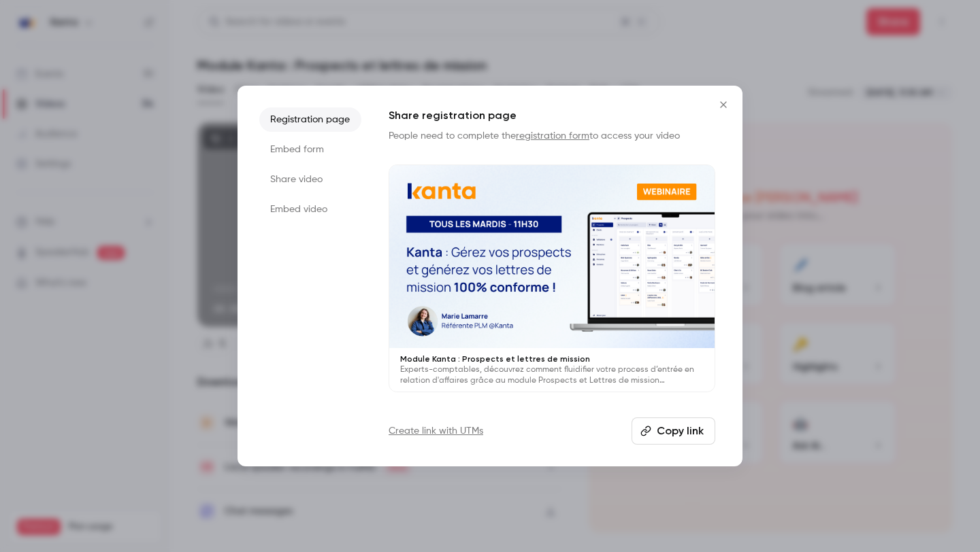 The image size is (980, 552). Describe the element at coordinates (723, 104) in the screenshot. I see `button: Close` at that location.